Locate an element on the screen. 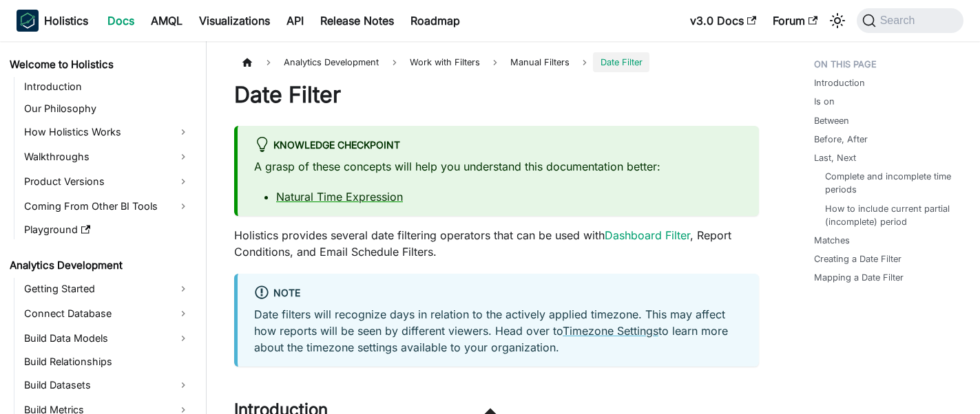 The width and height of the screenshot is (980, 414). a: Home page is located at coordinates (247, 62).